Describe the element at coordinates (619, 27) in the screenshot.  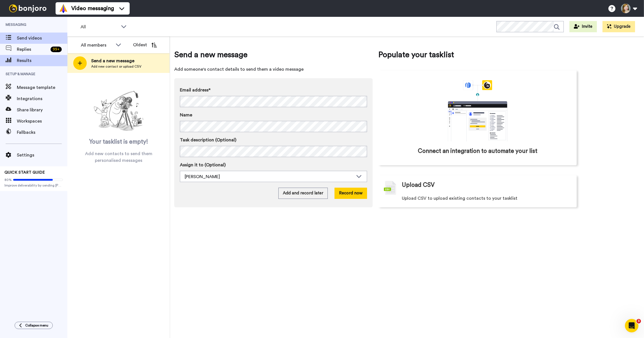
I see `button: Upgrade` at that location.